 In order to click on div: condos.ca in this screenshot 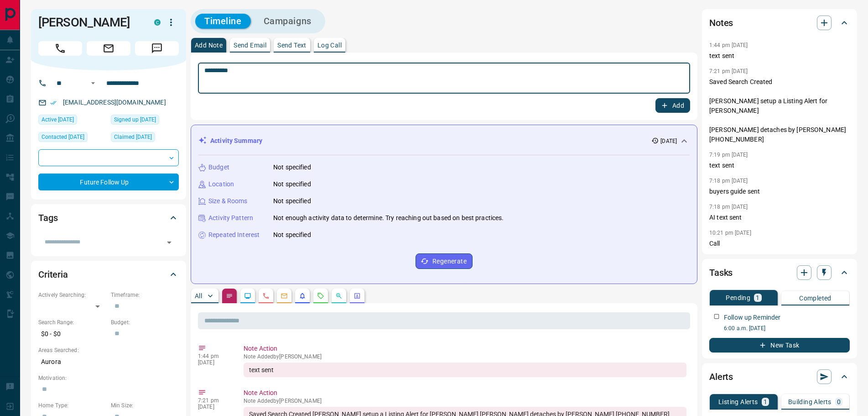, I will do `click(158, 23)`.